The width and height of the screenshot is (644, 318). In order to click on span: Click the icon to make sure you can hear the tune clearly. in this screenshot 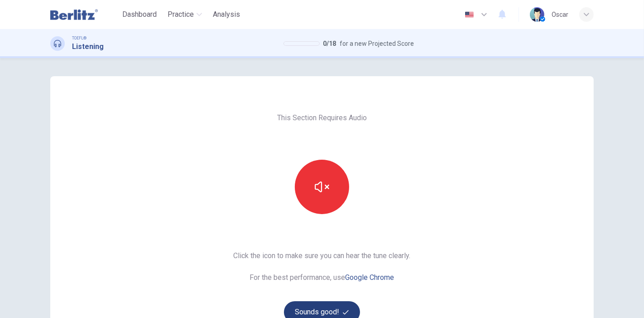, I will do `click(322, 255)`.